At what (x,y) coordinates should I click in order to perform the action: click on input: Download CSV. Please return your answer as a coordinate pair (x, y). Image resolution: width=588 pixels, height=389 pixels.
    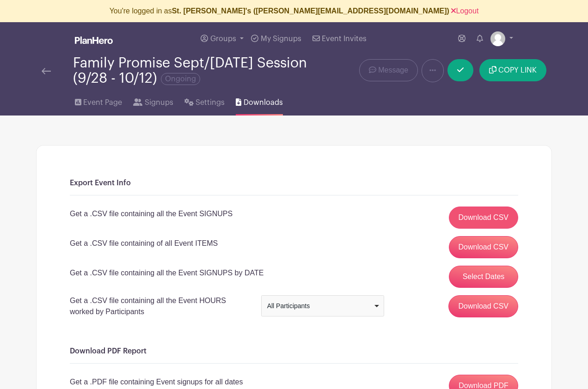
    Looking at the image, I should click on (483, 306).